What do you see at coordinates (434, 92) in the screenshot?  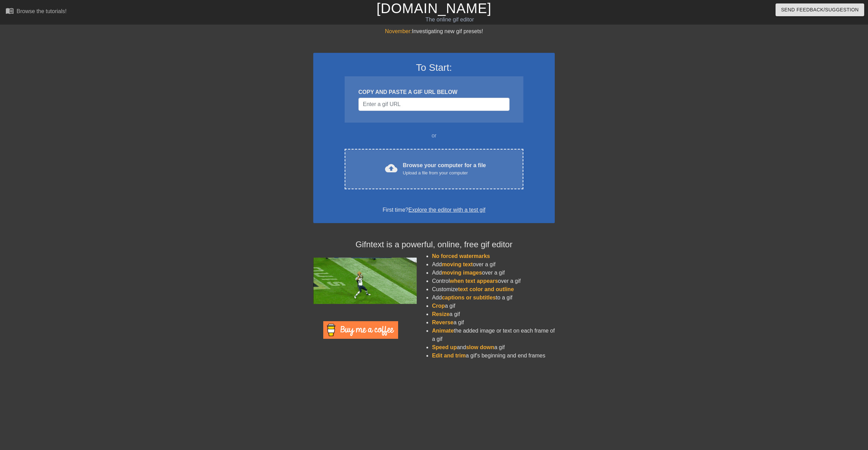 I see `div: COPY AND PASTE A GIF URL BELOW` at bounding box center [434, 92].